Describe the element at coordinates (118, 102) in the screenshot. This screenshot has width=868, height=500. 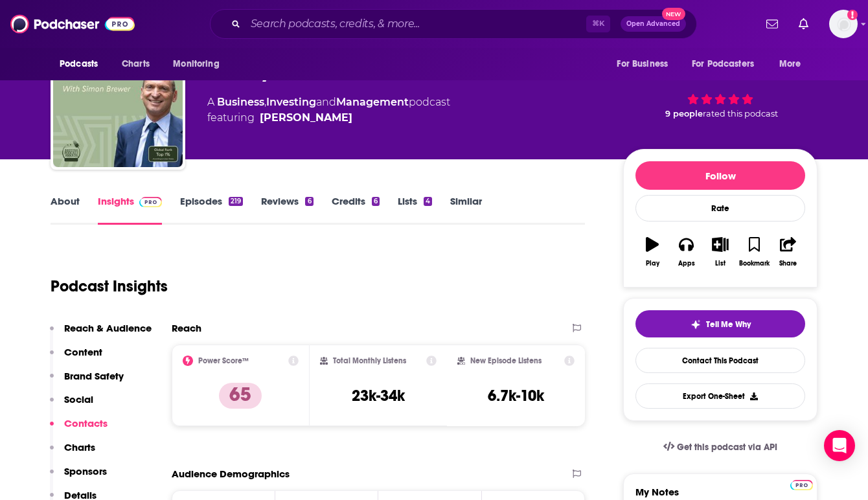
I see `img: Money Maze Podcast` at that location.